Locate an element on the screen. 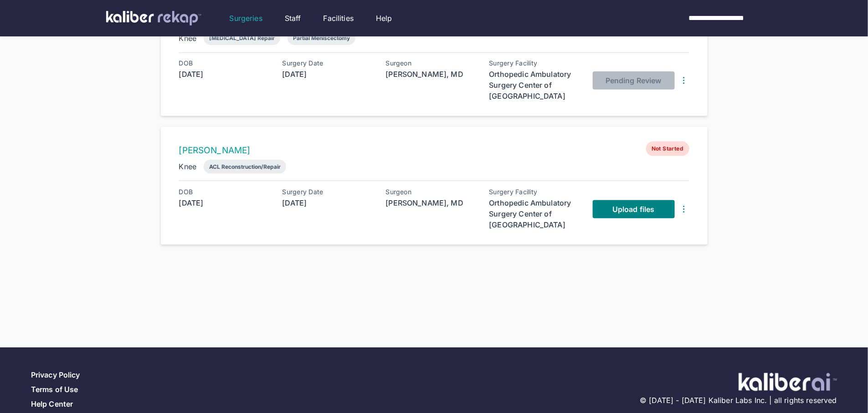 The height and width of the screenshot is (413, 868). div: Surgeries is located at coordinates (247, 18).